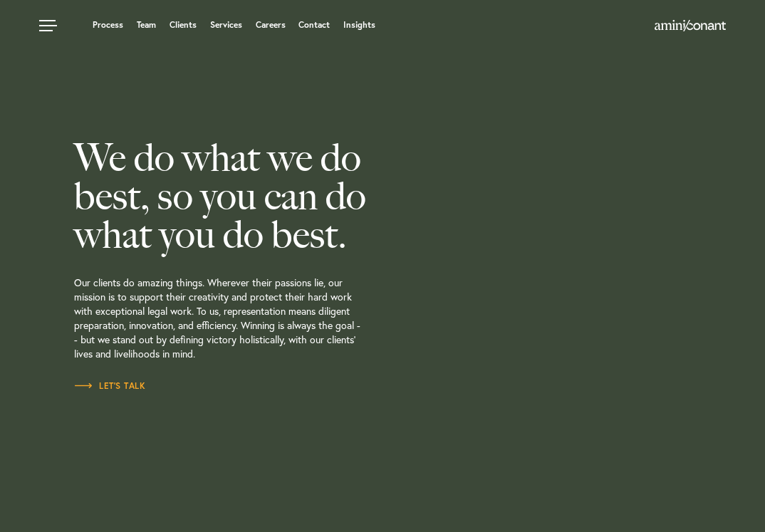 Image resolution: width=765 pixels, height=532 pixels. I want to click on a: Clients, so click(183, 25).